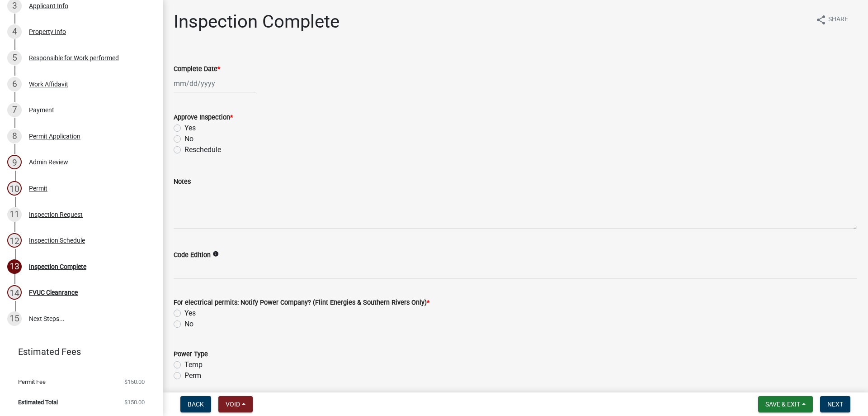 The width and height of the screenshot is (868, 416). Describe the element at coordinates (55, 136) in the screenshot. I see `div: Permit Application` at that location.